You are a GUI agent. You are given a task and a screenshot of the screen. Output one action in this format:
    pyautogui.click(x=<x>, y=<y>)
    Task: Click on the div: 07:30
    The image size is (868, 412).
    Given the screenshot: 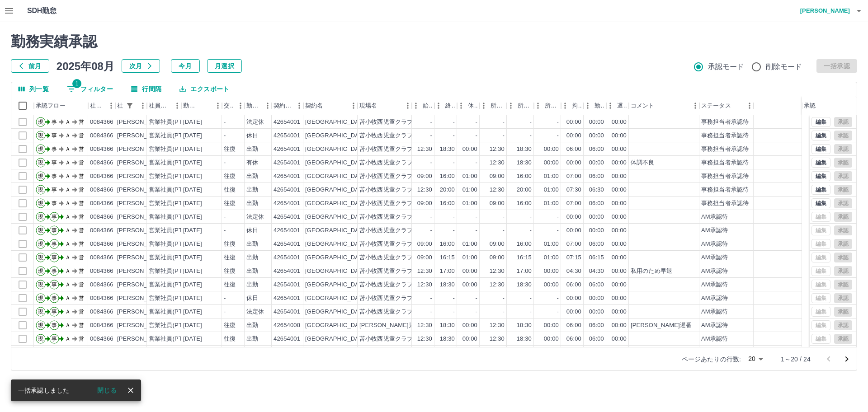 What is the action you would take?
    pyautogui.click(x=574, y=190)
    